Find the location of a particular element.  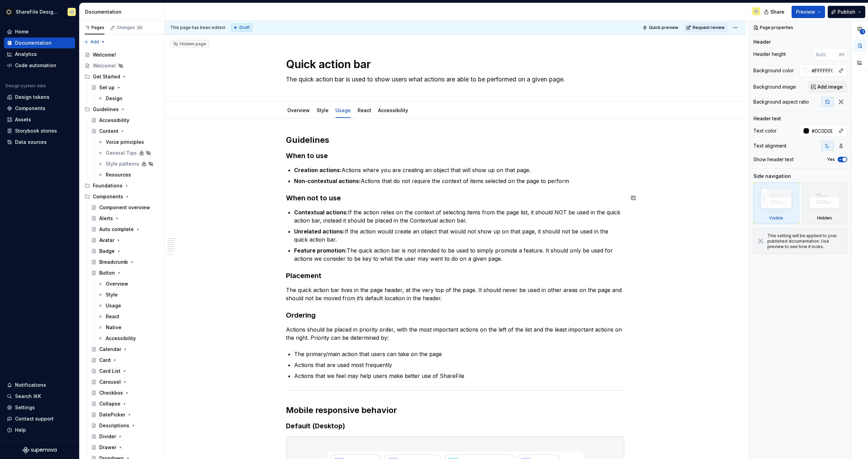

div: Usage is located at coordinates (113, 306).